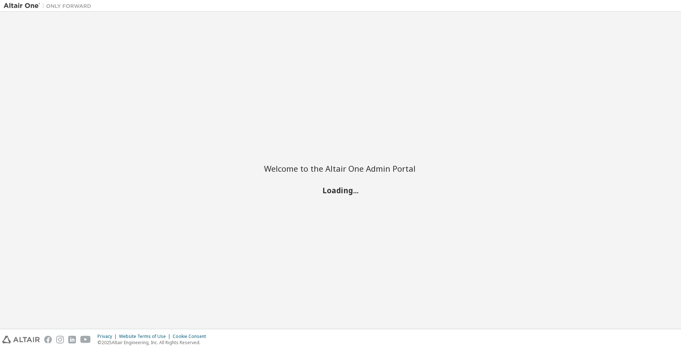  What do you see at coordinates (21, 339) in the screenshot?
I see `img: altair_logo.svg` at bounding box center [21, 339].